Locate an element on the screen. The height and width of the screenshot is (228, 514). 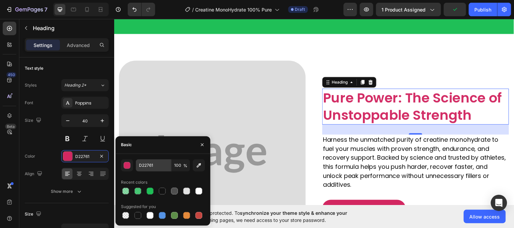
div: Suggested for you is located at coordinates (138, 207).